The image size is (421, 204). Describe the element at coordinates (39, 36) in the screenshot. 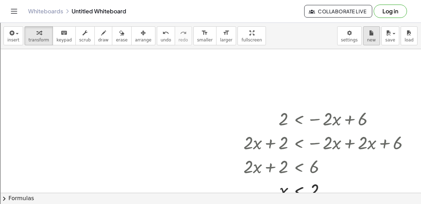

I see `button: transform` at that location.